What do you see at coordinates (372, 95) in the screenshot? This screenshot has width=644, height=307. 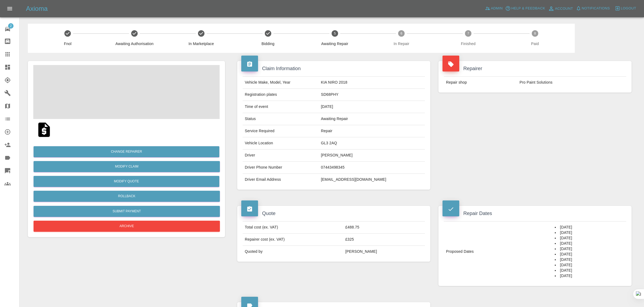 I see `td: SD68PHY` at bounding box center [372, 95].